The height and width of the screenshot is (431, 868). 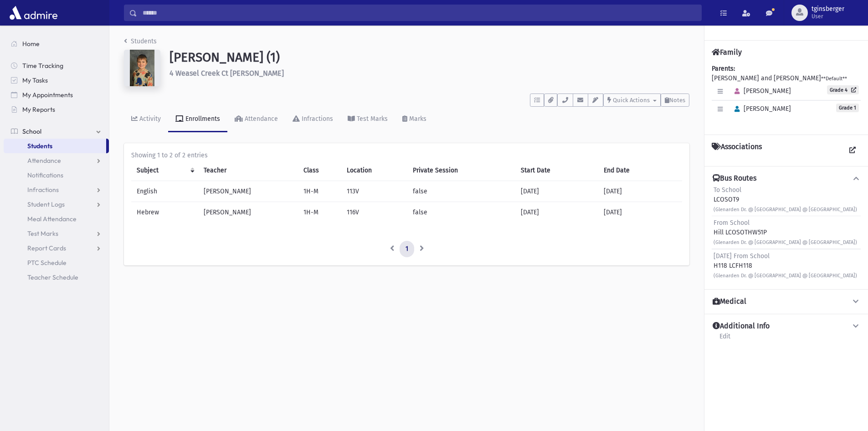 I want to click on th: Start Date, so click(x=557, y=171).